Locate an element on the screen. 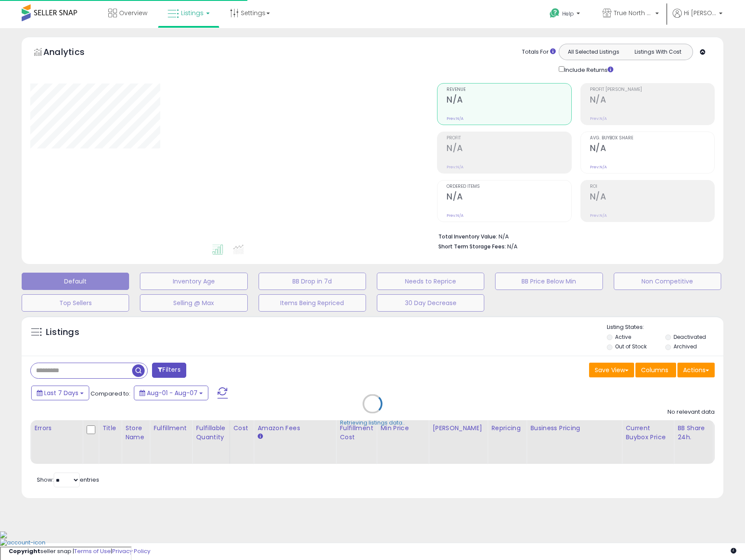  span: True North Supply & Co. MX is located at coordinates (633, 13).